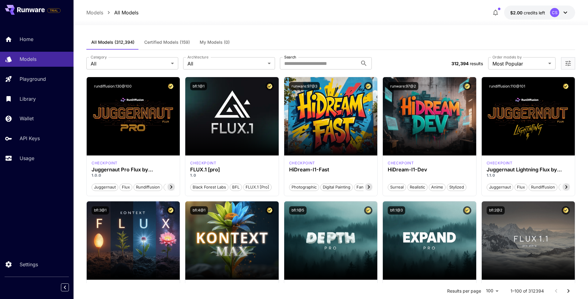 The width and height of the screenshot is (588, 299). I want to click on span: BFL, so click(236, 187).